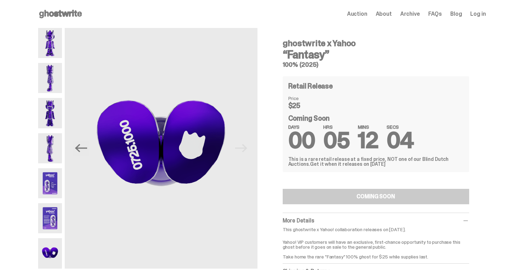 The image size is (529, 270). What do you see at coordinates (435, 14) in the screenshot?
I see `span: FAQs` at bounding box center [435, 14].